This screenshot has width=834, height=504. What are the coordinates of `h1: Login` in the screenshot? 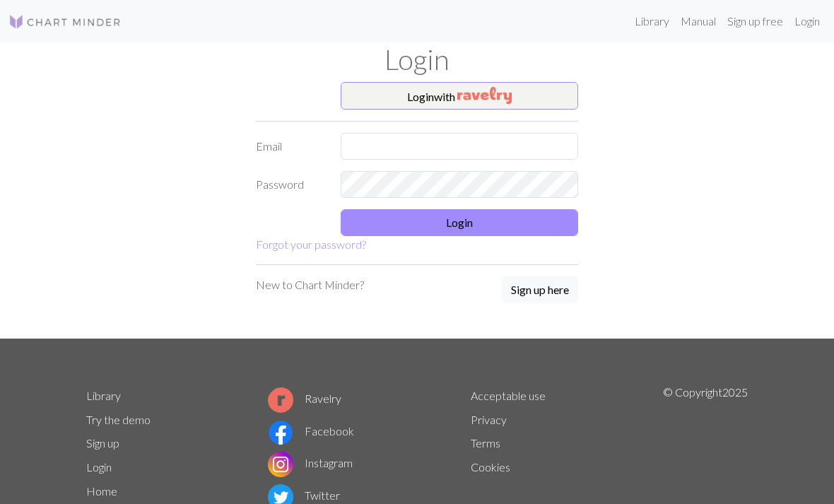 It's located at (417, 59).